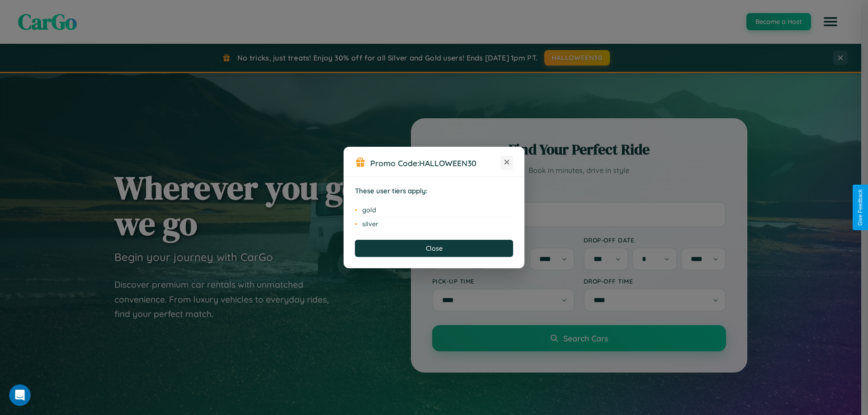 This screenshot has height=415, width=868. What do you see at coordinates (436, 163) in the screenshot?
I see `h3: Promo Code:` at bounding box center [436, 163].